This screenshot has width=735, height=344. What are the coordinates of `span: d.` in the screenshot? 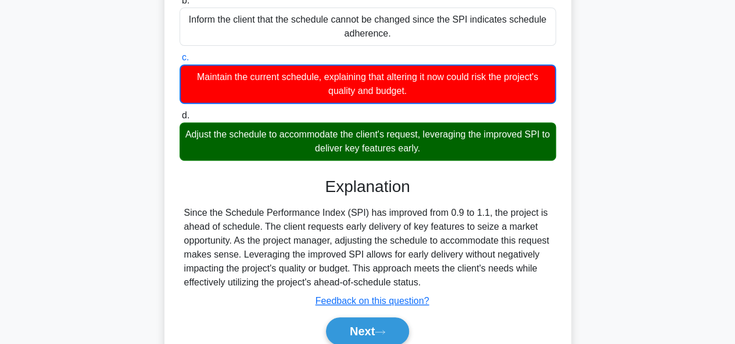 It's located at (185, 115).